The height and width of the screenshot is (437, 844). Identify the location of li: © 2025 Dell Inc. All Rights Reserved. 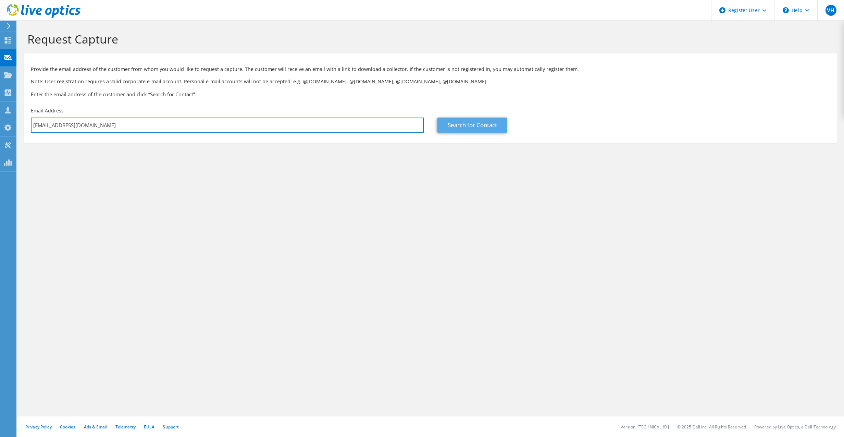
(711, 426).